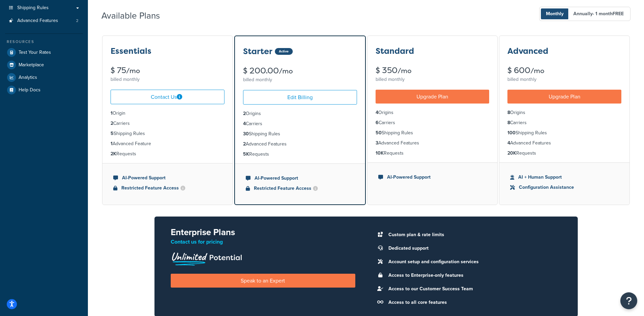 The height and width of the screenshot is (316, 644). Describe the element at coordinates (528, 51) in the screenshot. I see `h3: Advanced` at that location.